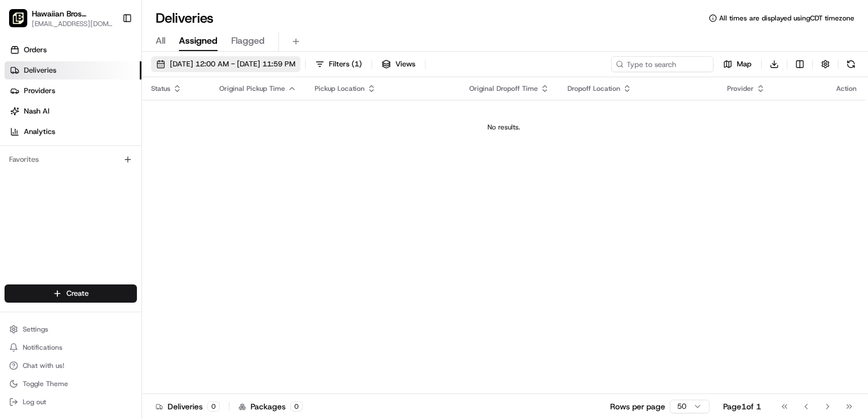 The image size is (868, 419). What do you see at coordinates (36, 329) in the screenshot?
I see `span: Settings` at bounding box center [36, 329].